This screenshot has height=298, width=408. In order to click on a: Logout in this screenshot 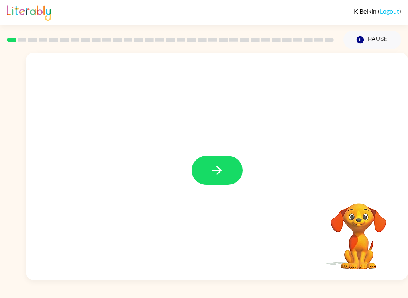, I will do `click(390, 11)`.